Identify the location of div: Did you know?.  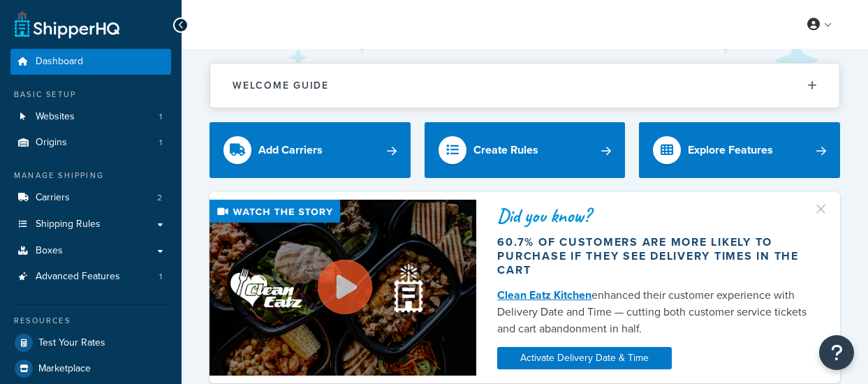
(658, 216).